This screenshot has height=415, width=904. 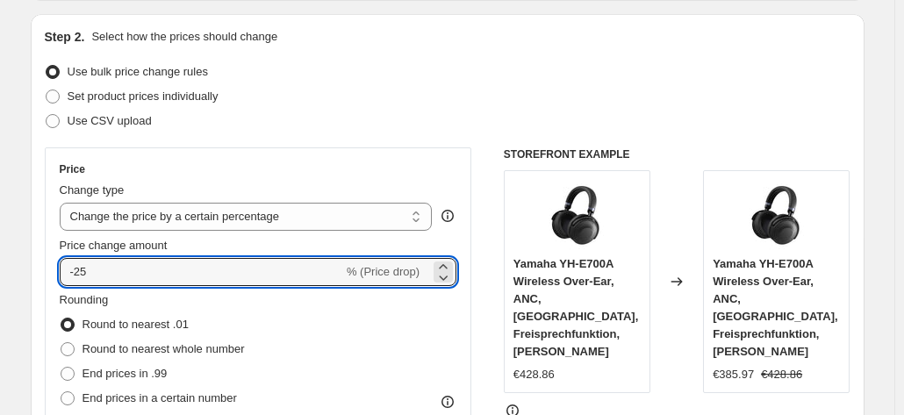 I want to click on span: Round to nearest .01, so click(x=135, y=324).